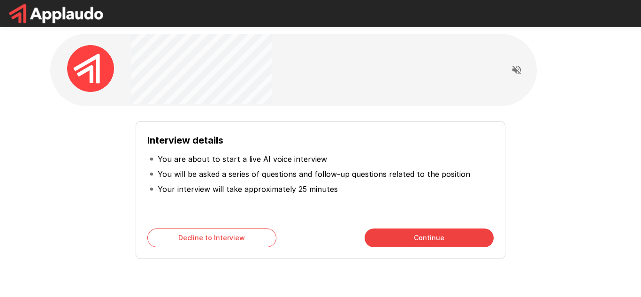 This screenshot has width=641, height=297. Describe the element at coordinates (314, 174) in the screenshot. I see `p: You will be asked a series of questions and follow-up questions related to the position` at that location.